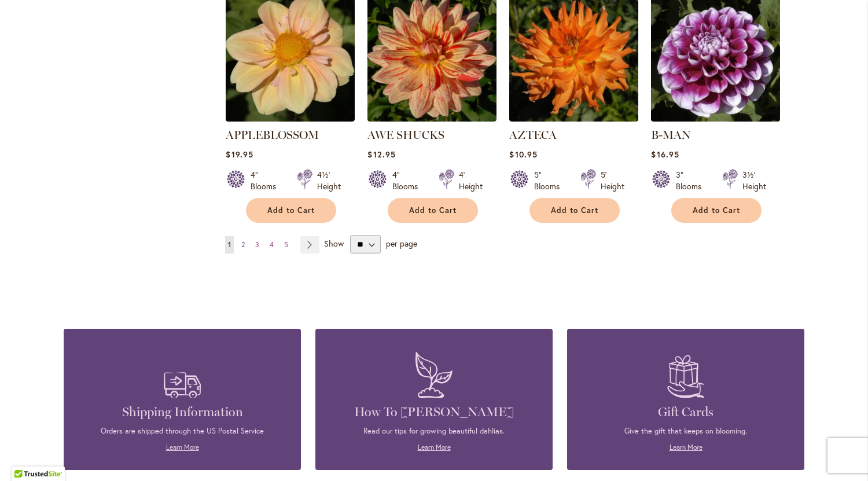 This screenshot has width=868, height=481. Describe the element at coordinates (243, 244) in the screenshot. I see `span: 2` at that location.